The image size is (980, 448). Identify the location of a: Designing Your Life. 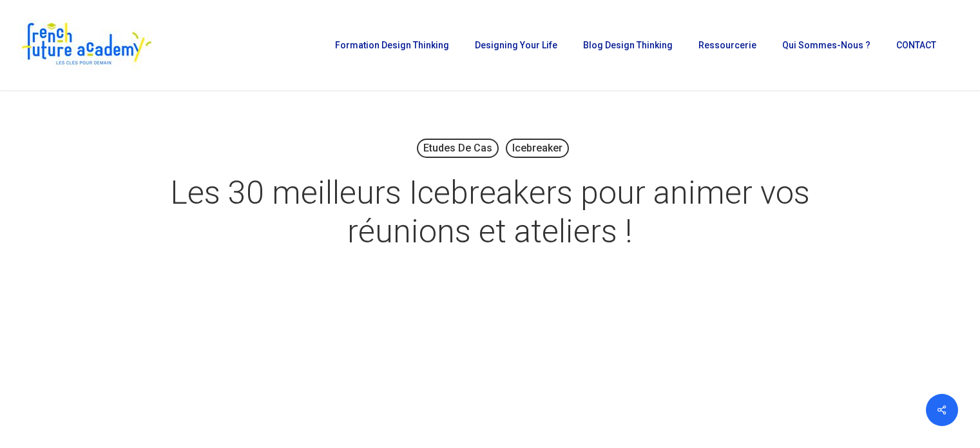
(516, 45).